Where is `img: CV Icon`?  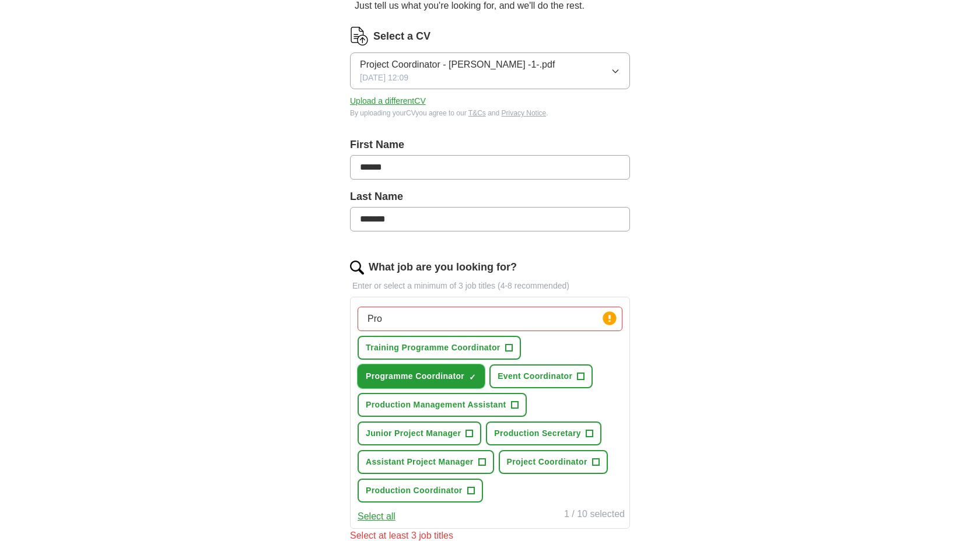
img: CV Icon is located at coordinates (359, 36).